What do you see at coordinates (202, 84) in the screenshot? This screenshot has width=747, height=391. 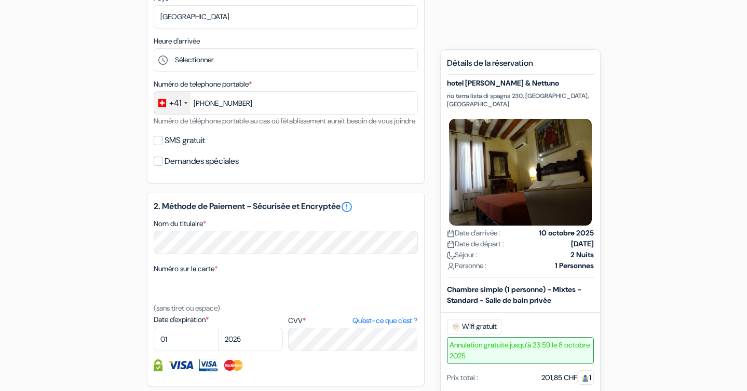 I see `label: Numéro de telephone portable` at bounding box center [202, 84].